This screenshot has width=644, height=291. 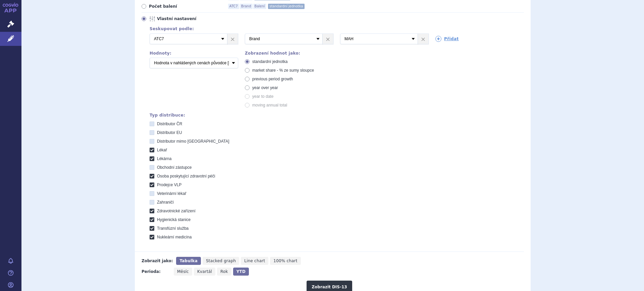 I want to click on span: Transfúzní služba, so click(x=173, y=229).